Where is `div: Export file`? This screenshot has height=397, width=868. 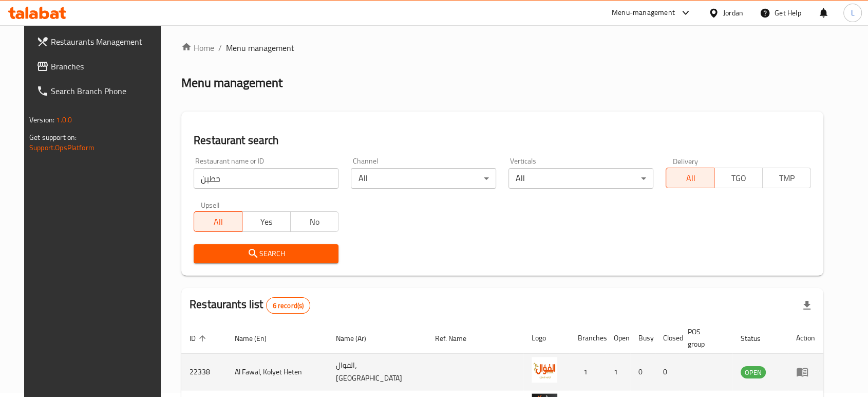
div: Export file is located at coordinates (807, 305).